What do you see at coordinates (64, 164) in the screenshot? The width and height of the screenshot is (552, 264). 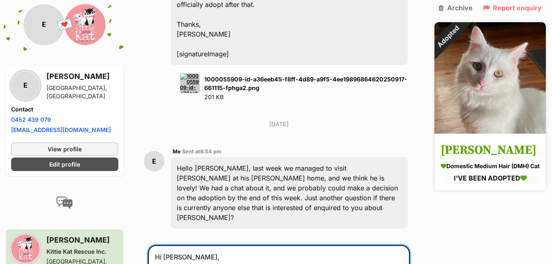 I see `a: Edit profile` at bounding box center [64, 164].